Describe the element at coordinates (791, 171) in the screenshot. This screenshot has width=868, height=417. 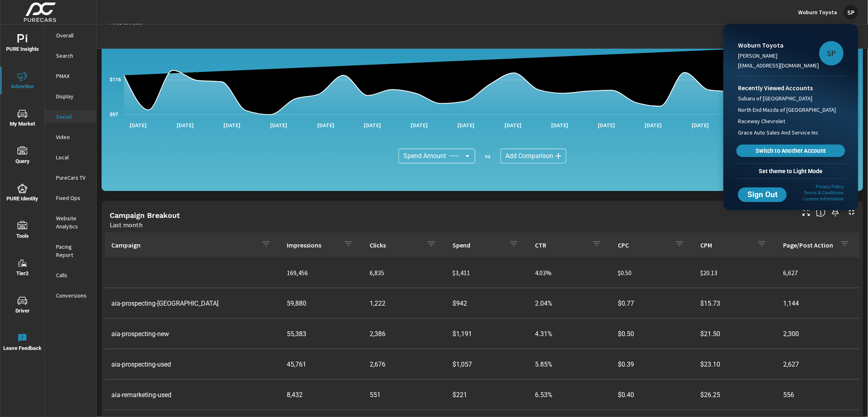
I see `button: Set theme to Light Mode` at that location.